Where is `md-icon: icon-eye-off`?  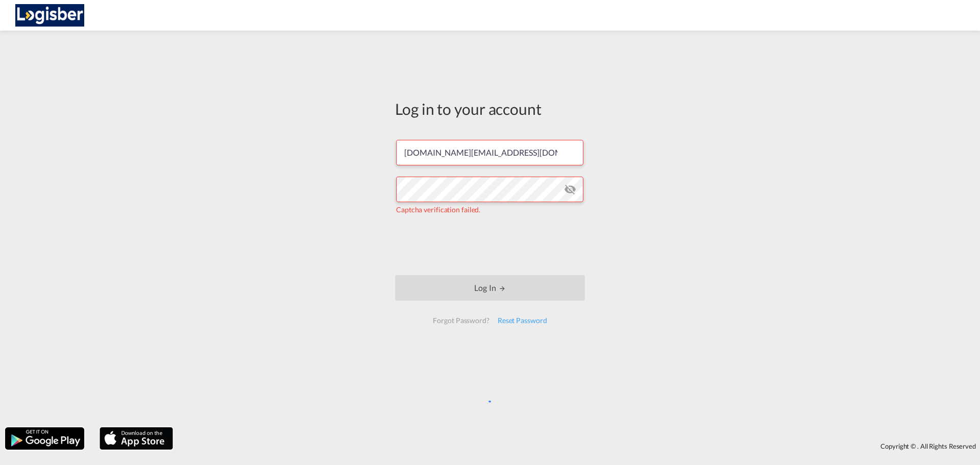
md-icon: icon-eye-off is located at coordinates (570, 190).